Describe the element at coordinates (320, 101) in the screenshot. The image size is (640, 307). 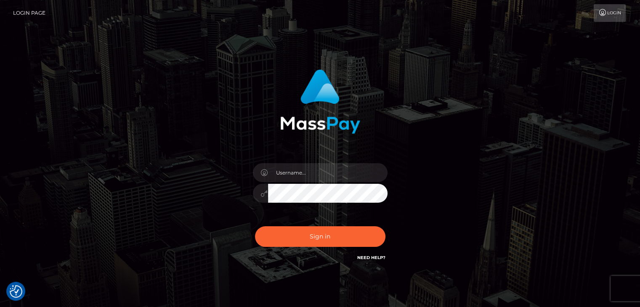
I see `img: MassPay Login` at that location.